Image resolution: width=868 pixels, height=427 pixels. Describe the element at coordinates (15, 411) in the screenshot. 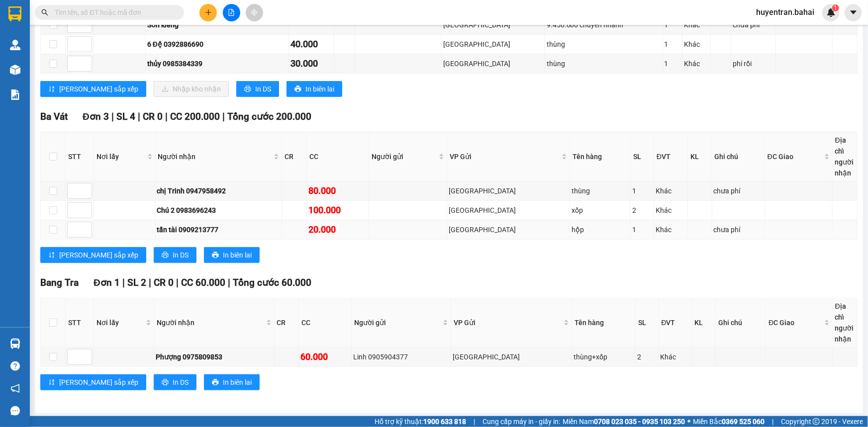

I see `span: message` at that location.